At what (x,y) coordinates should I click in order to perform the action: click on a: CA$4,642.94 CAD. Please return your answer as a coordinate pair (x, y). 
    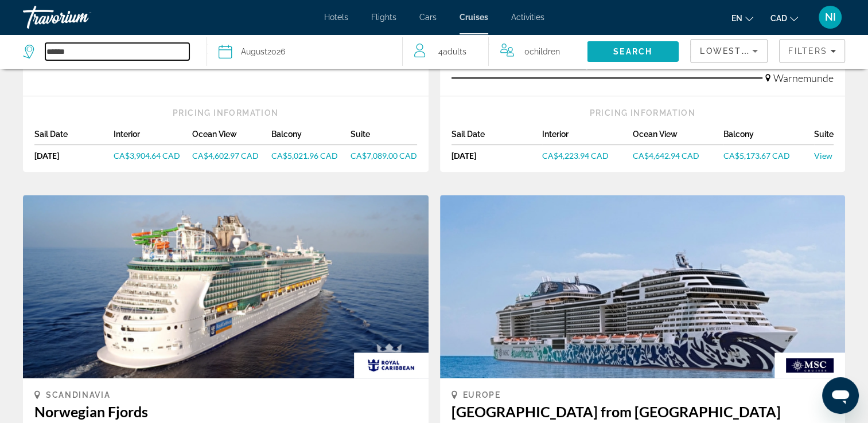
    Looking at the image, I should click on (678, 155).